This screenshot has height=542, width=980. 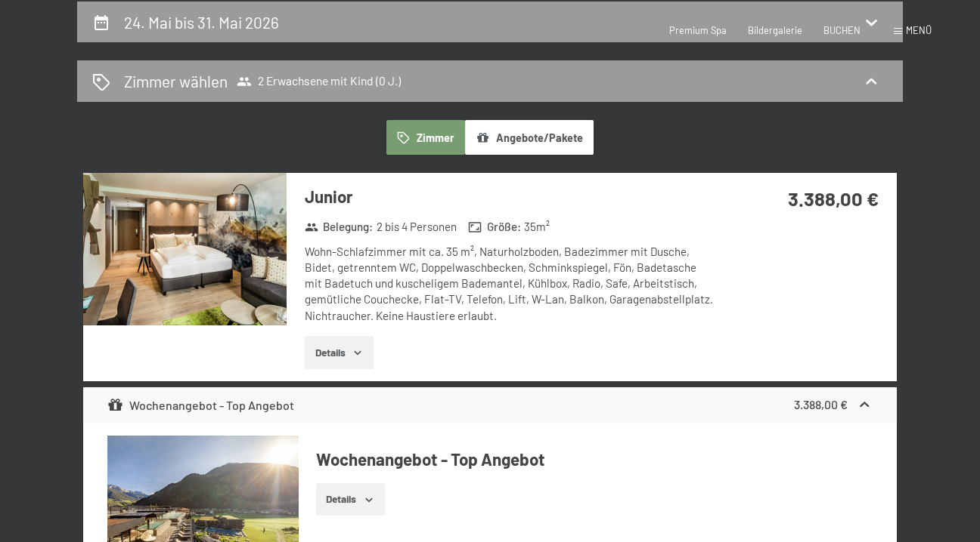 What do you see at coordinates (184, 249) in the screenshot?
I see `img: mss_renderimg.php` at bounding box center [184, 249].